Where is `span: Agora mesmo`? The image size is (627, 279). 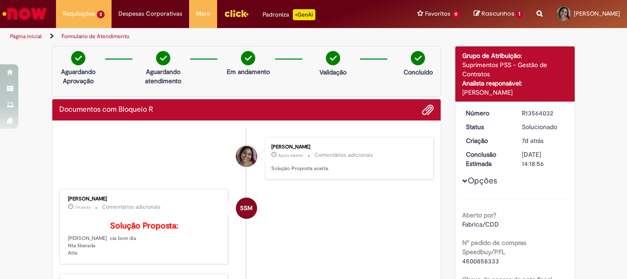
span: Agora mesmo is located at coordinates (291, 155).